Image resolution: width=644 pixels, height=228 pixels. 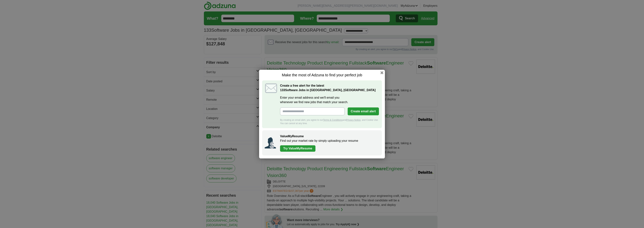 What do you see at coordinates (271, 88) in the screenshot?
I see `img: icon_email.svg` at bounding box center [271, 88].